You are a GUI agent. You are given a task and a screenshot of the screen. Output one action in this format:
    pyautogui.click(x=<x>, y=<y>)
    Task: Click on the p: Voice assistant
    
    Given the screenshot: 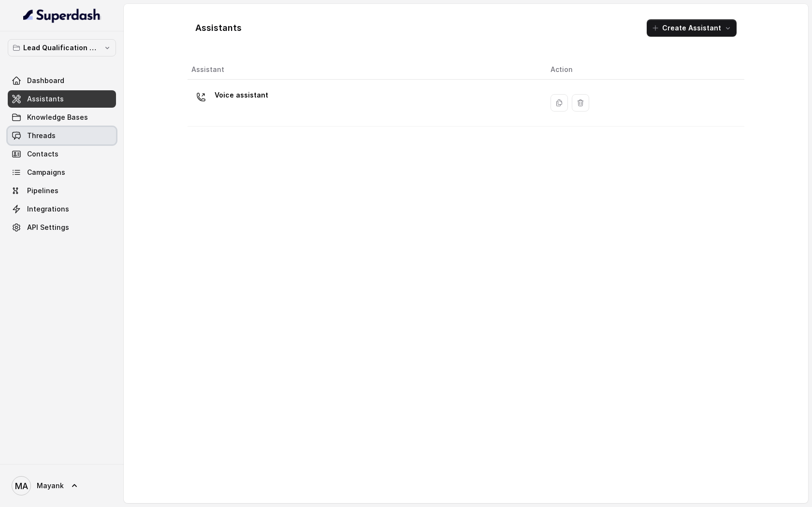 What is the action you would take?
    pyautogui.click(x=241, y=95)
    